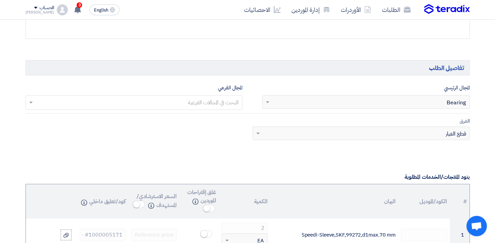  Describe the element at coordinates (334, 235) in the screenshot. I see `div: Speedi-Sleeve,SKF,99272,d1max.70 mm` at that location.